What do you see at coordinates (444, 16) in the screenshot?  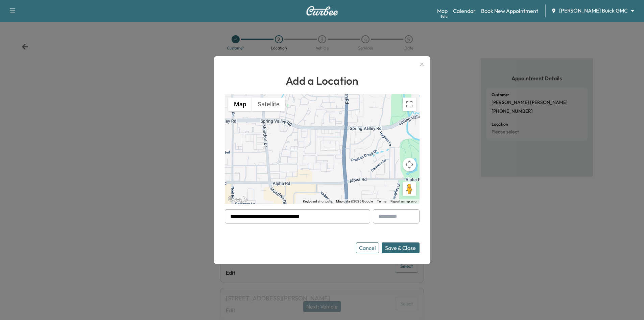 I see `div: Beta` at bounding box center [444, 16].